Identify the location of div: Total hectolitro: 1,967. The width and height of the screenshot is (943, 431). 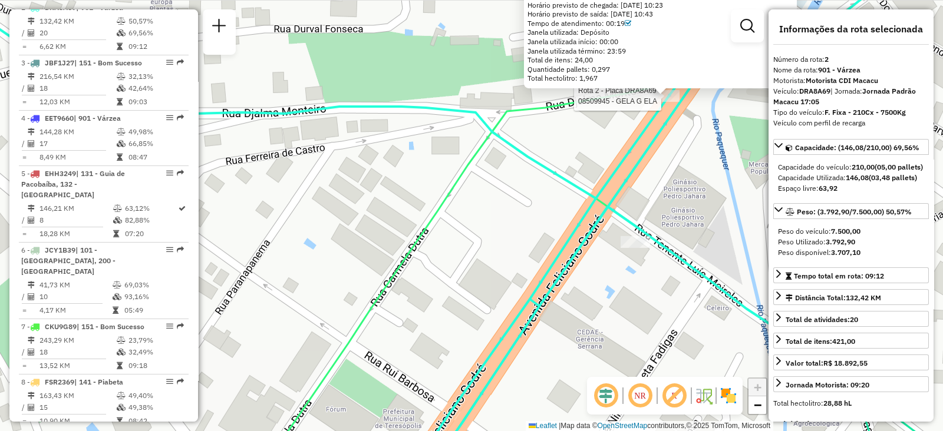
(660, 78).